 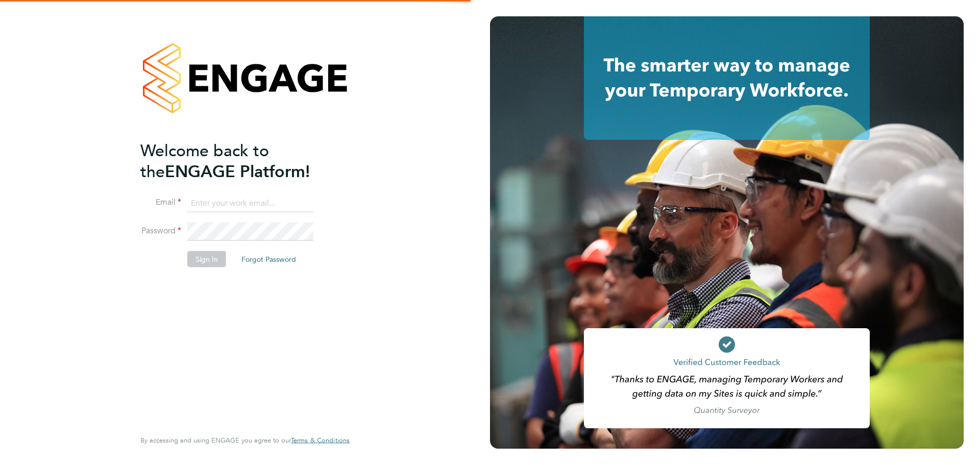 I want to click on input: Enter your work email..., so click(x=250, y=203).